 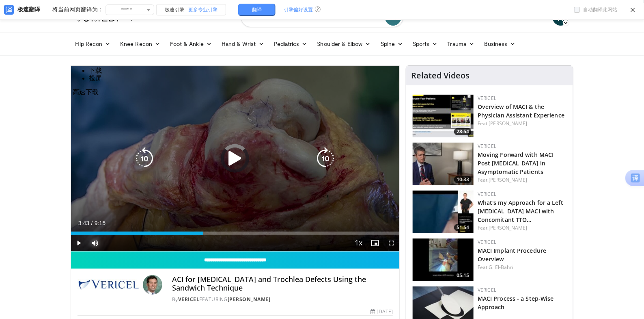 I want to click on span: 9:15, so click(x=100, y=223).